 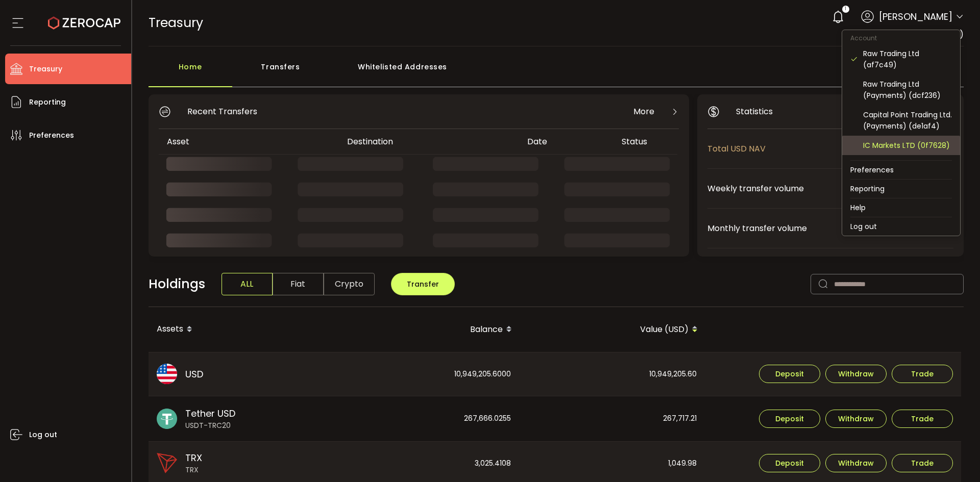 What do you see at coordinates (644, 111) in the screenshot?
I see `span: More` at bounding box center [644, 111].